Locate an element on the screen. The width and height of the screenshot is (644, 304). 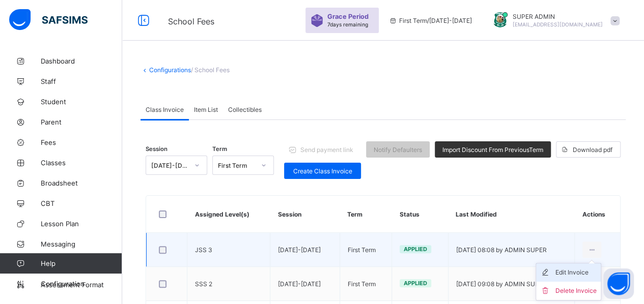
td: JSS 3 is located at coordinates (229, 250).